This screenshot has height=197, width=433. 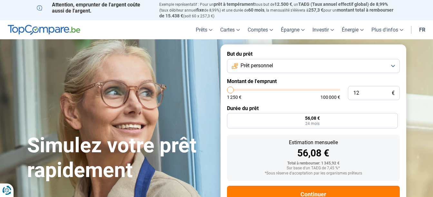 What do you see at coordinates (330, 97) in the screenshot?
I see `span: 100 000 €` at bounding box center [330, 97].